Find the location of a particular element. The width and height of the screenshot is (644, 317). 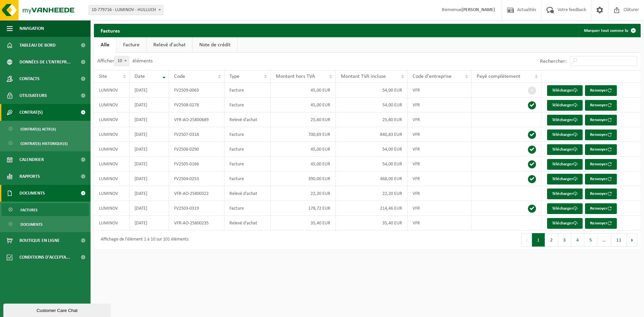

a: Documents is located at coordinates (45, 224).